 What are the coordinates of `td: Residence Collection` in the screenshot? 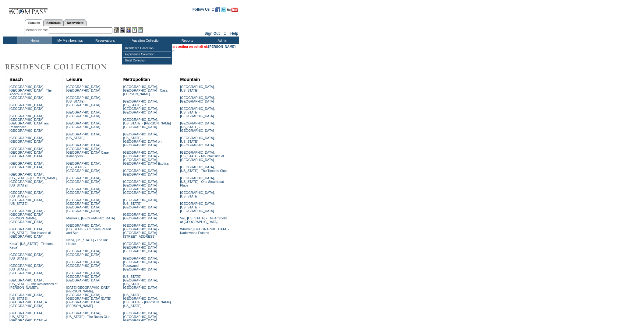 It's located at (147, 48).